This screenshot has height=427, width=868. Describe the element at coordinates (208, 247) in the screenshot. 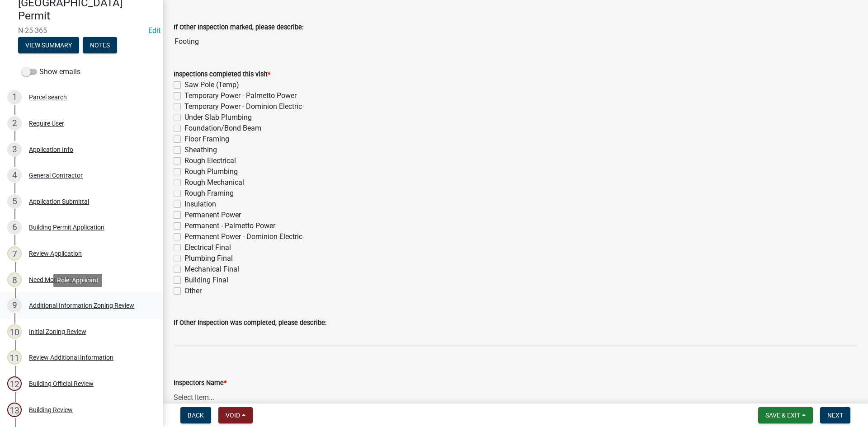

I see `label: Electrical Final` at that location.